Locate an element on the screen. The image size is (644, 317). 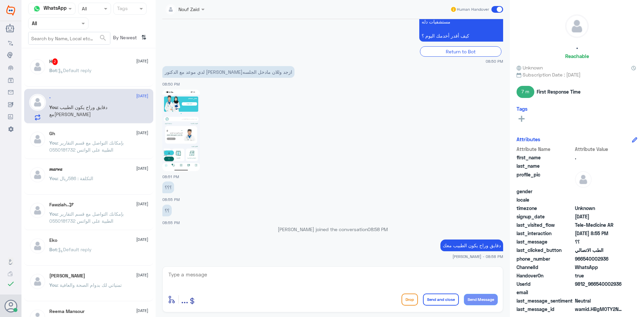
button: Send and close is located at coordinates (440, 300).